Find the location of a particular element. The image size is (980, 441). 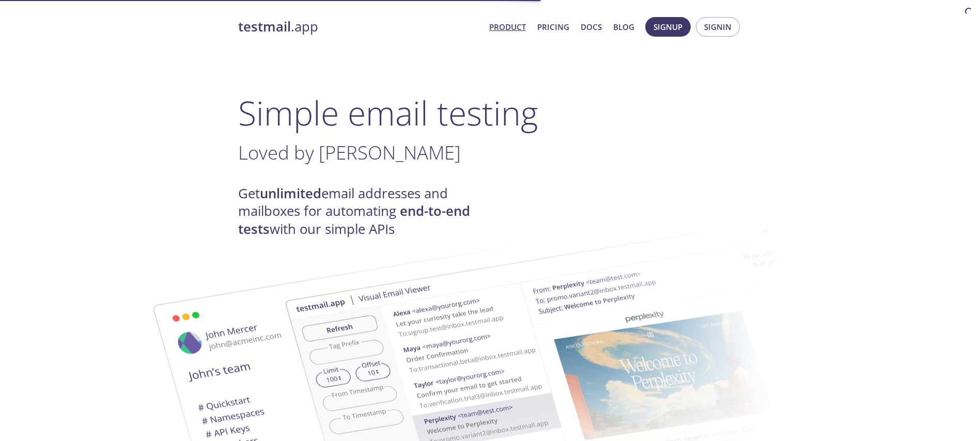

span: Signin is located at coordinates (718, 27).